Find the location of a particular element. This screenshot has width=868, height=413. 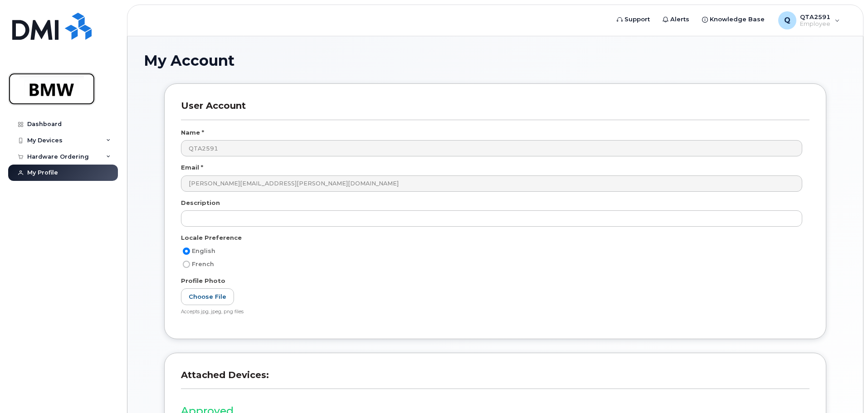

h3: User Account is located at coordinates (495, 110).